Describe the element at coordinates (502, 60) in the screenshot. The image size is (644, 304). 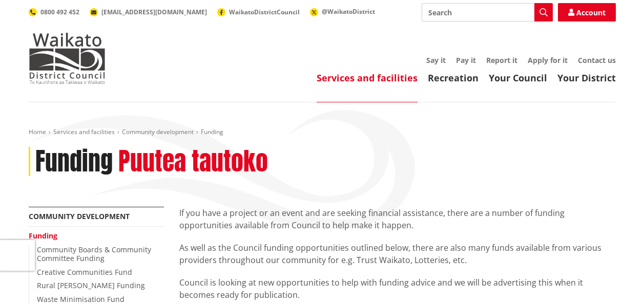
I see `a: Report it` at that location.